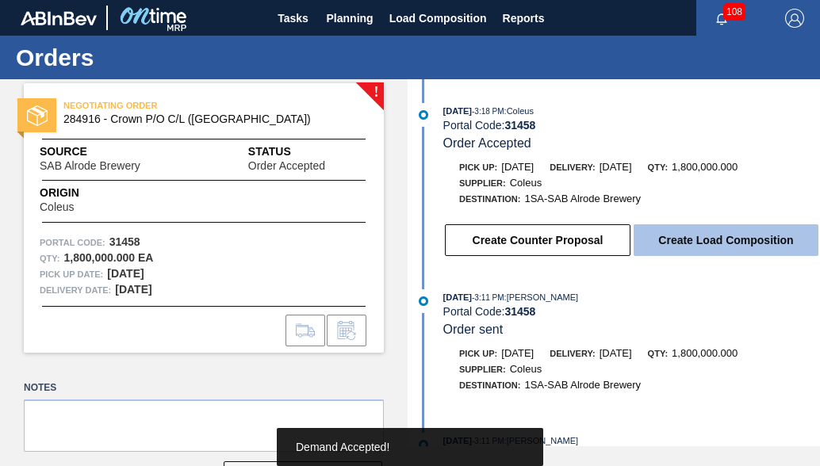 The width and height of the screenshot is (820, 466). What do you see at coordinates (346, 331) in the screenshot?
I see `div: Inform order change` at bounding box center [346, 331].